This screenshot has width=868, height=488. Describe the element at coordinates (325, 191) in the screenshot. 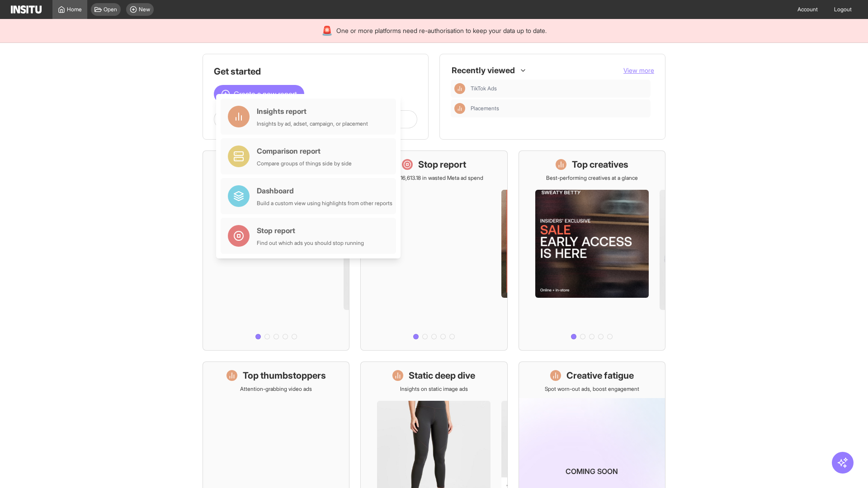

I see `div: Dashboard` at that location.